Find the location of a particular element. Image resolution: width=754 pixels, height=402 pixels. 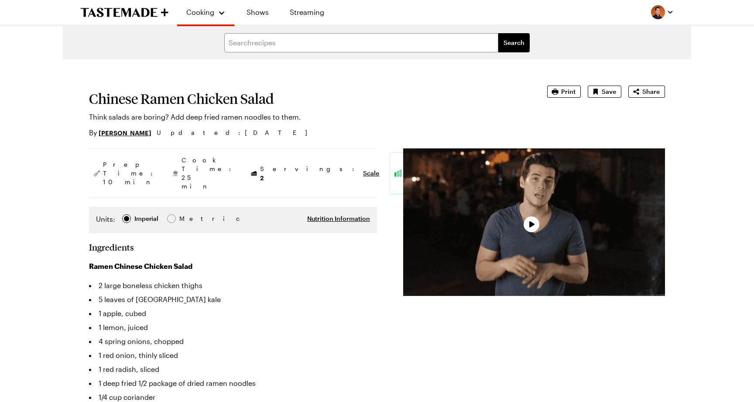

button: Nutrition Information is located at coordinates (339, 219).